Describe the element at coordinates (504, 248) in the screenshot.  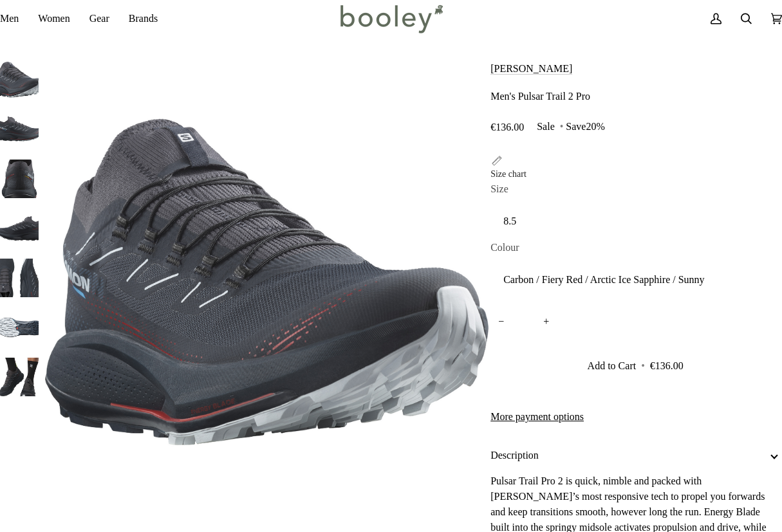
I see `span: Colour` at that location.